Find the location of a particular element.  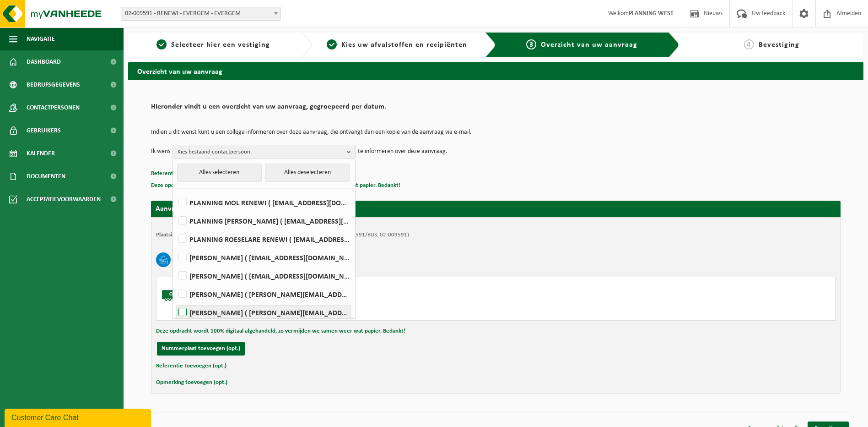

span: Overzicht van uw aanvraag is located at coordinates (589, 45).